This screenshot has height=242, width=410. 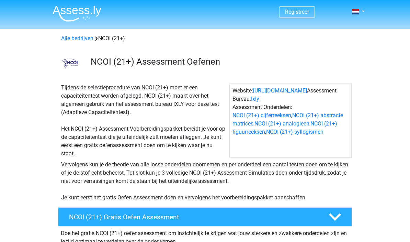 I want to click on div: NCOI (21+), so click(x=205, y=38).